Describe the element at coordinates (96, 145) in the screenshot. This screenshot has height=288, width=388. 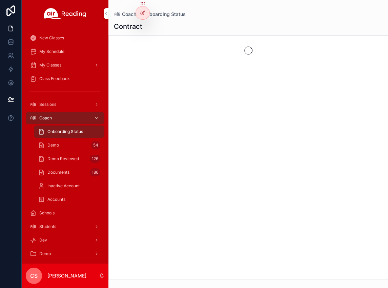
I see `div: 54` at that location.